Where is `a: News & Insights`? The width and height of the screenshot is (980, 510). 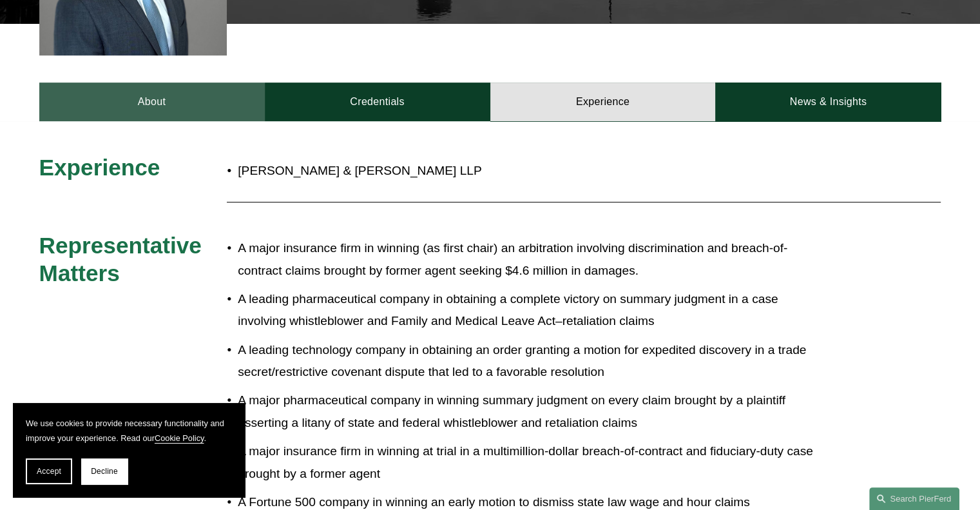
a: News & Insights is located at coordinates (828, 102).